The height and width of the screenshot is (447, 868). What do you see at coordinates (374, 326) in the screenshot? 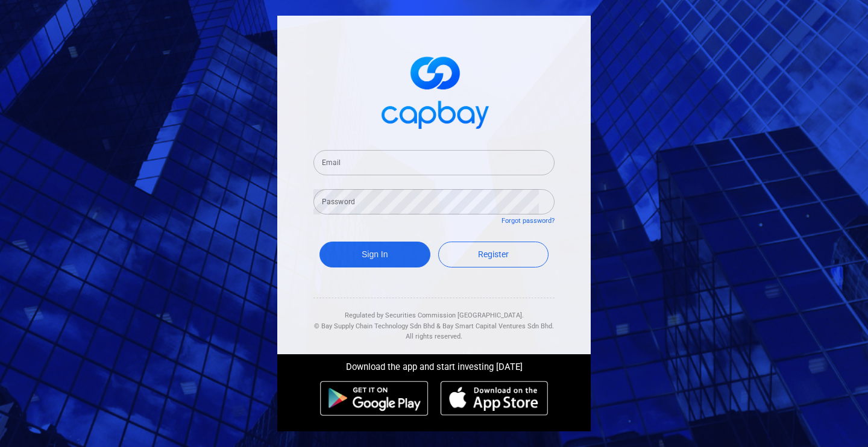
I see `span: © Bay Supply Chain Technology Sdn Bhd` at bounding box center [374, 326].